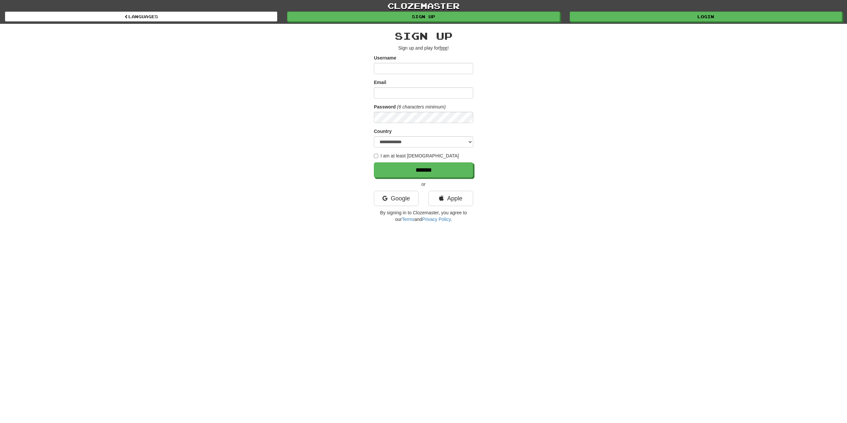 Image resolution: width=847 pixels, height=423 pixels. Describe the element at coordinates (423, 48) in the screenshot. I see `p: Sign up and play for !` at that location.